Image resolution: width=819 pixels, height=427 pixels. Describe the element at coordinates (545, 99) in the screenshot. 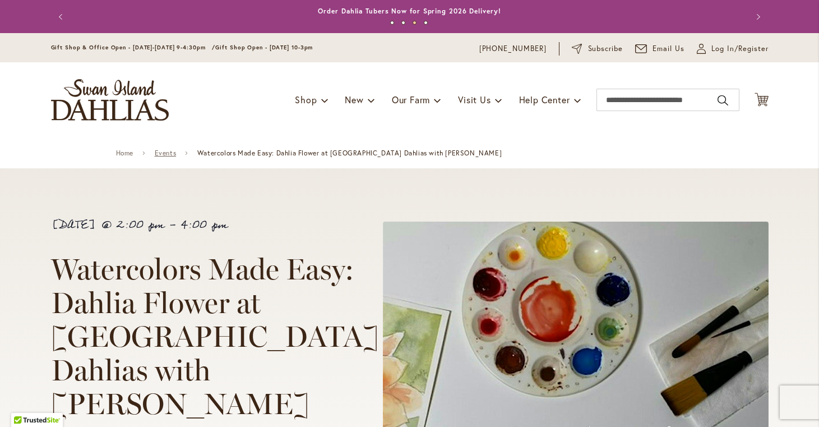

I see `span: Help Center` at that location.